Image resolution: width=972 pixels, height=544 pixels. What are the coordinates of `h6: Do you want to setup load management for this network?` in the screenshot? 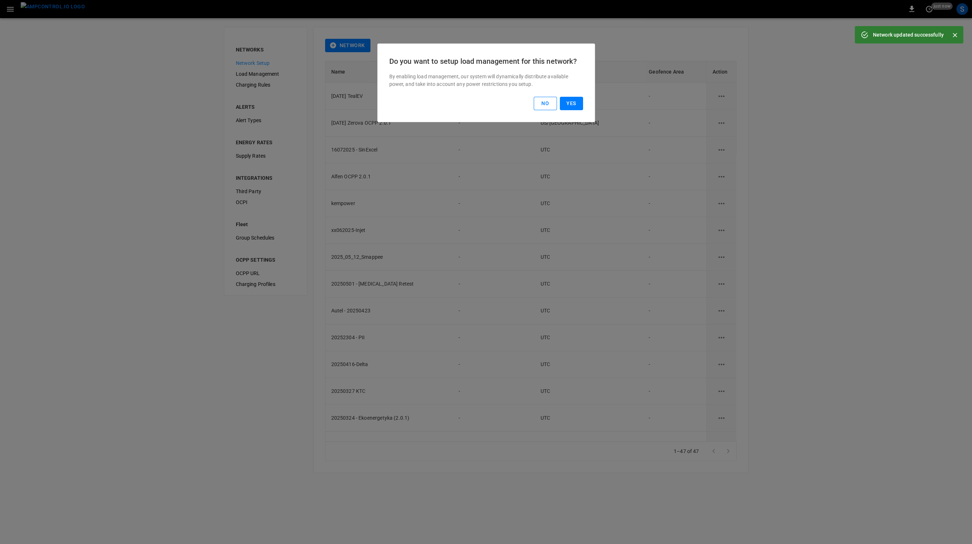 It's located at (486, 61).